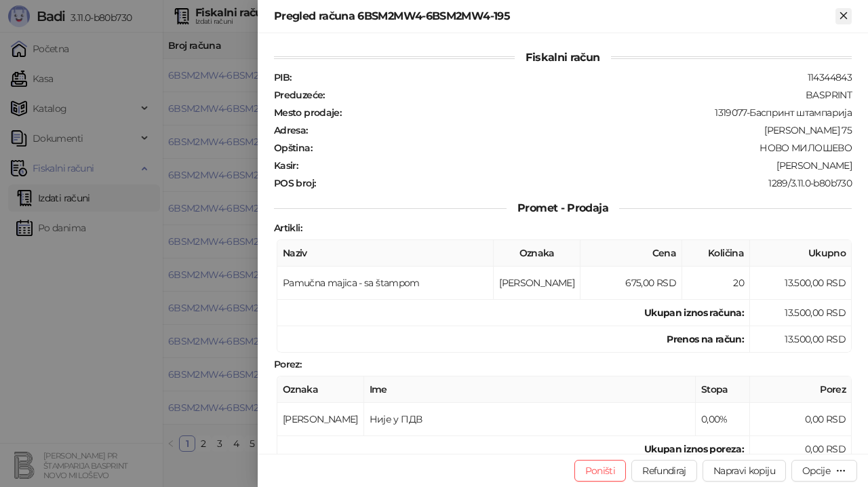 This screenshot has height=487, width=868. I want to click on strong: Ukupan iznos računa :, so click(694, 313).